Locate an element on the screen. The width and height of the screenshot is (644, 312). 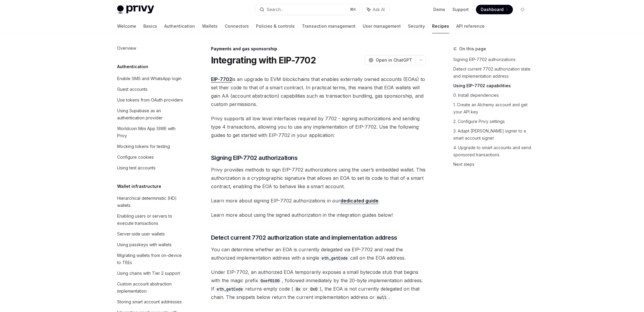
a: Worldcoin Mini App SIWE with Privy is located at coordinates (151, 132).